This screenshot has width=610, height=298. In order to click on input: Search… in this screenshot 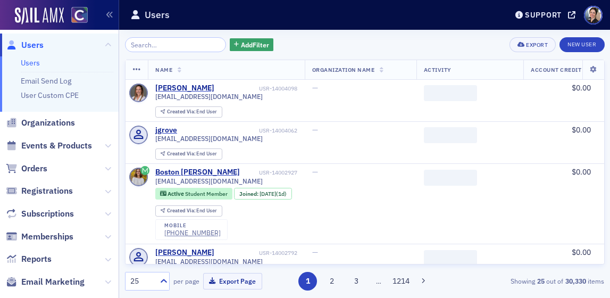, I will do `click(175, 45)`.